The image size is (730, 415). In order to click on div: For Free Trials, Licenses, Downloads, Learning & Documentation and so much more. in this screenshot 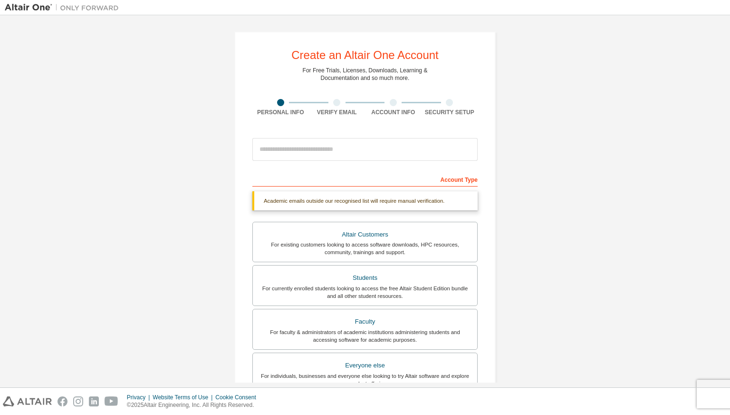, I will do `click(365, 74)`.